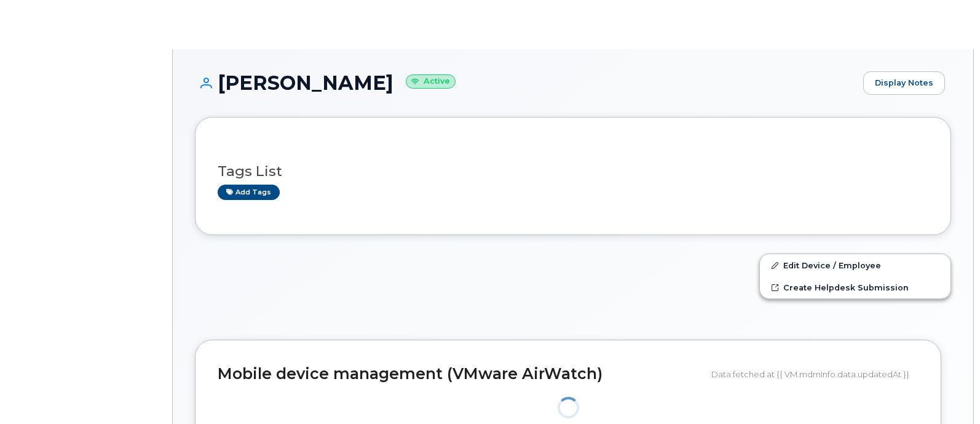  I want to click on a: Create Helpdesk Submission, so click(855, 288).